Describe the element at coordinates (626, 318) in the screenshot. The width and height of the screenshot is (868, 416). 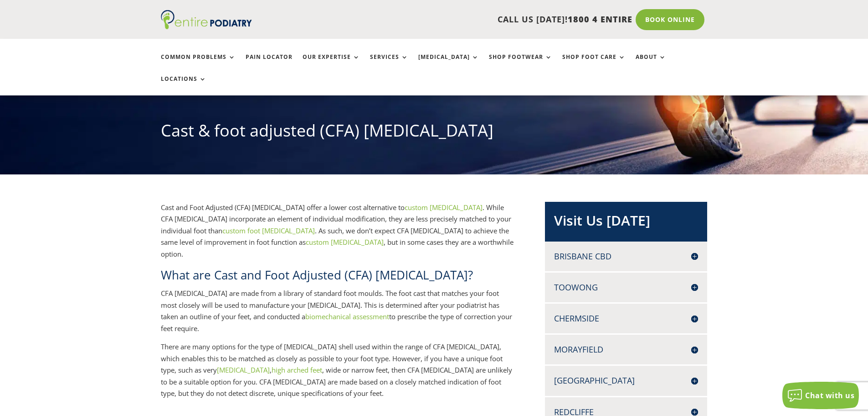
I see `h4: Chermside` at that location.